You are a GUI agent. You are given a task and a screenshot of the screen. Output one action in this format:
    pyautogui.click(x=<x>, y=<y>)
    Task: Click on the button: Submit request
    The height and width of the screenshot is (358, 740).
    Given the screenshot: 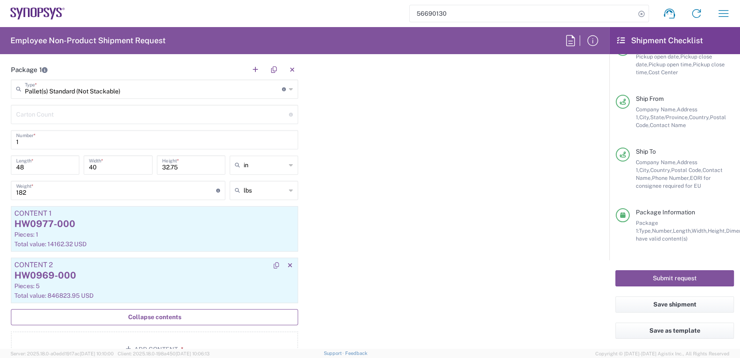 What is the action you would take?
    pyautogui.click(x=675, y=278)
    